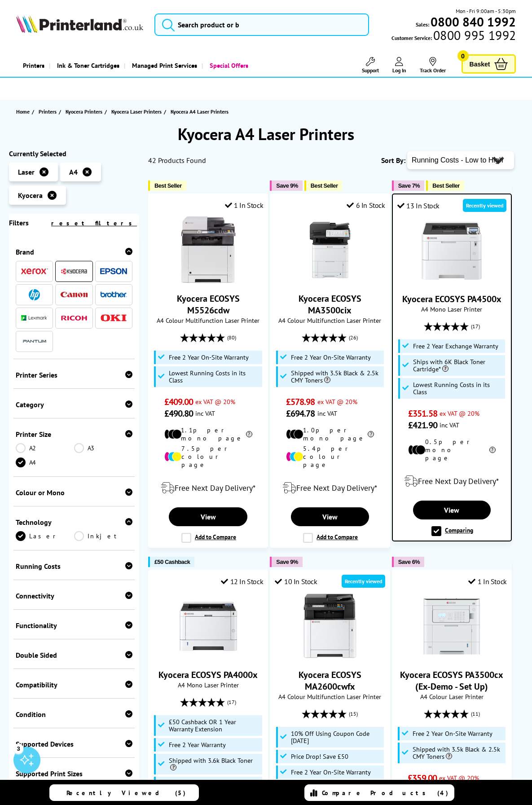 The height and width of the screenshot is (805, 532). I want to click on img: Kyocera ECOSYS MA3500cix, so click(330, 250).